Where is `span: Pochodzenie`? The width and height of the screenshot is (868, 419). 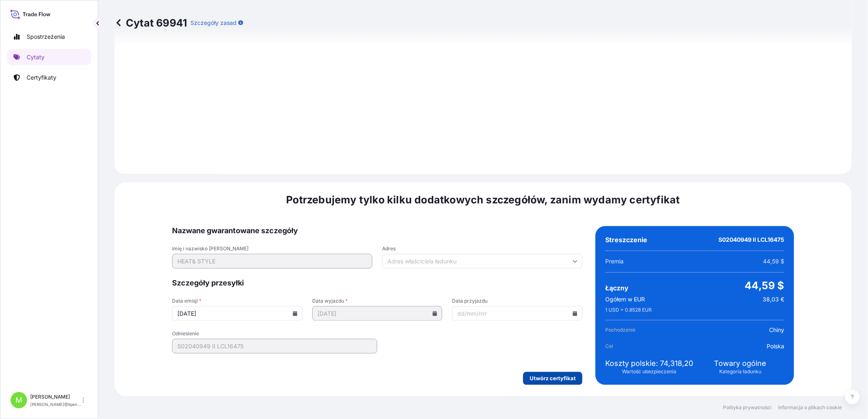
span: Pochodzenie is located at coordinates (628, 330).